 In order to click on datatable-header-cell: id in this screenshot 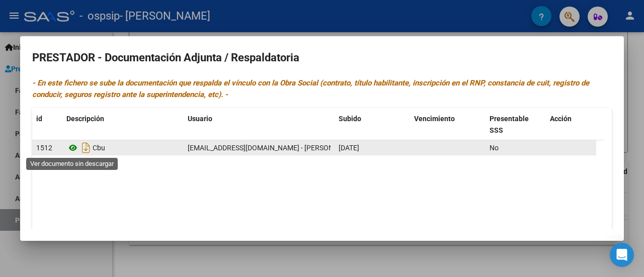, I will do `click(47, 125)`.